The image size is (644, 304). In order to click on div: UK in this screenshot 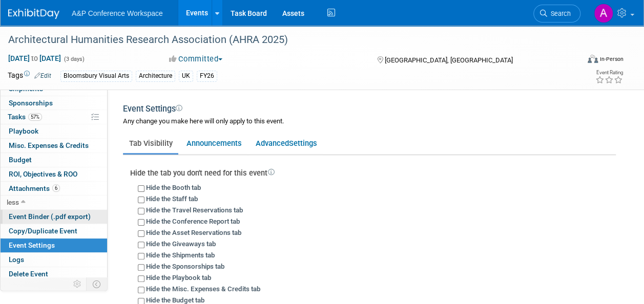, I will do `click(186, 76)`.